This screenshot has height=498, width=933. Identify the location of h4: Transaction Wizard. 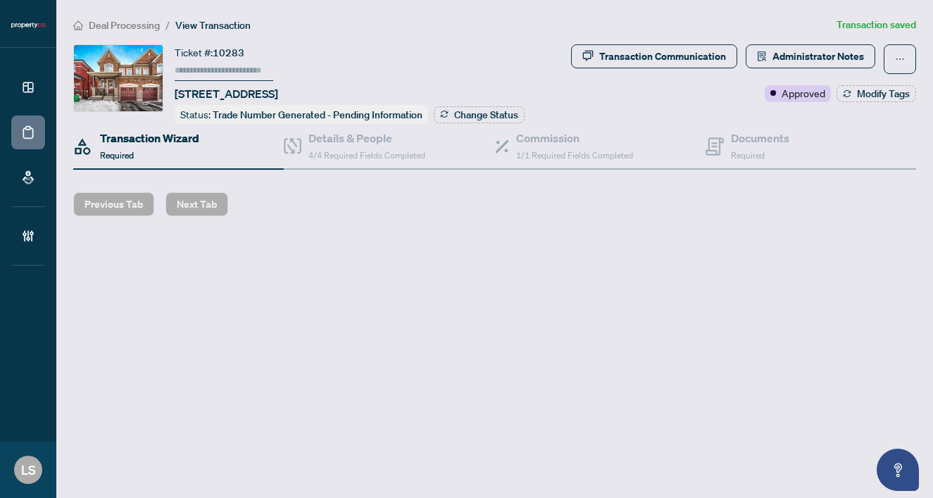
(149, 138).